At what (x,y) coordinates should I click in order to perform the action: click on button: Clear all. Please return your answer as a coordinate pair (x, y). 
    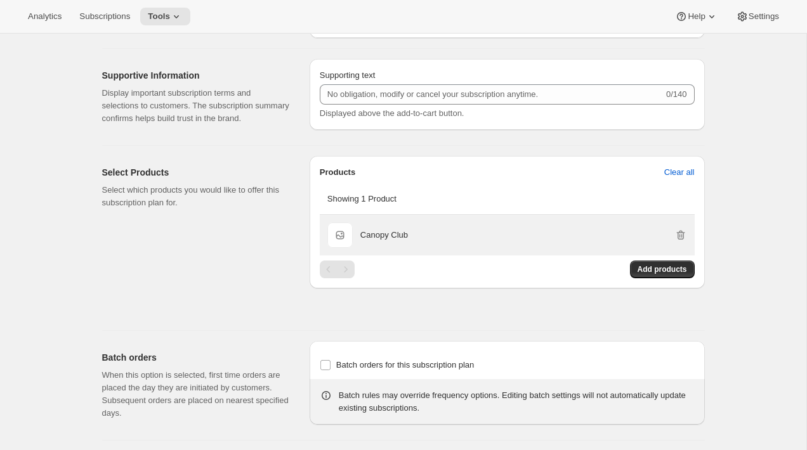
    Looking at the image, I should click on (679, 172).